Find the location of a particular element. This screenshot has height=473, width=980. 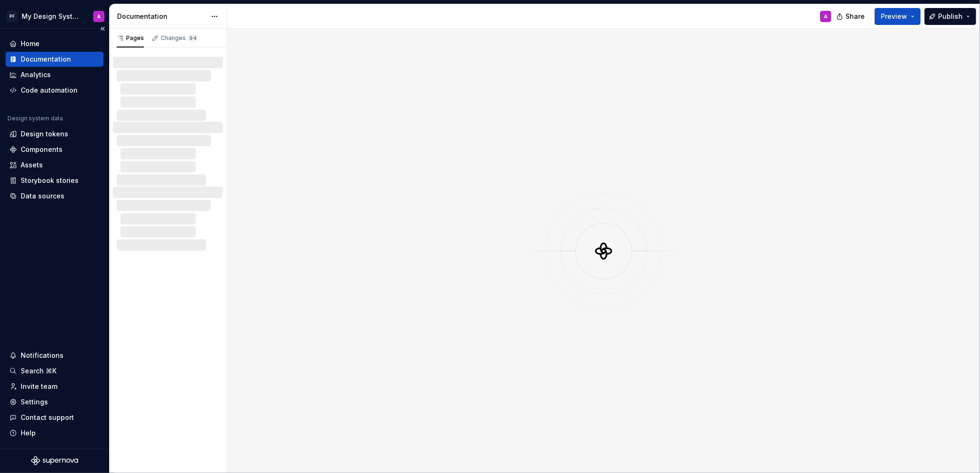

button: PFMy Design SystemA is located at coordinates (55, 16).